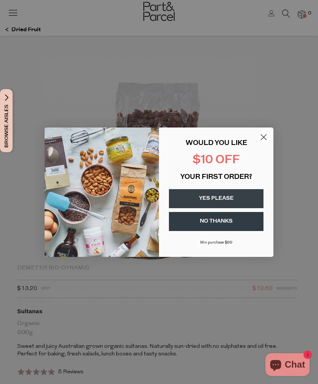 The image size is (318, 384). What do you see at coordinates (263, 137) in the screenshot?
I see `button: Close dialog` at bounding box center [263, 137].